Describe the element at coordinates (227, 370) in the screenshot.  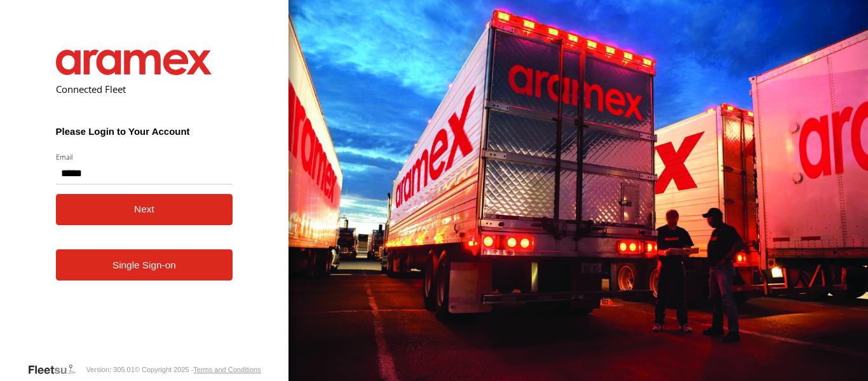
I see `a: Terms and Conditions` at that location.